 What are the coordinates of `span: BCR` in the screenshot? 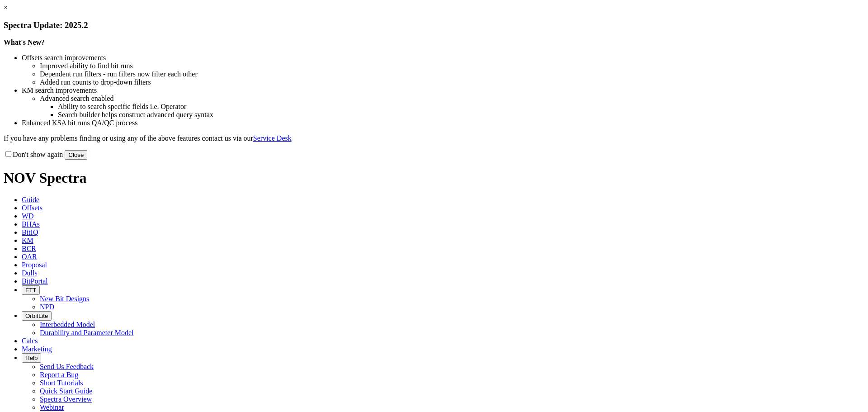 It's located at (29, 248).